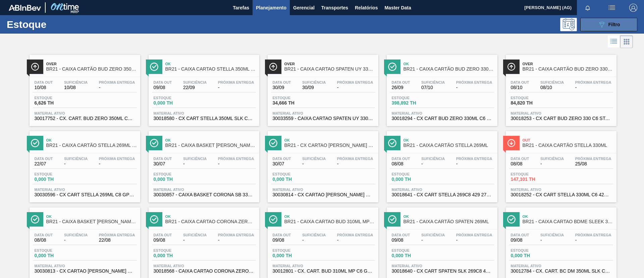 The width and height of the screenshot is (644, 278). I want to click on span: 30012784 - CX. CART. BC DM 350ML SLK C8 429, so click(561, 271).